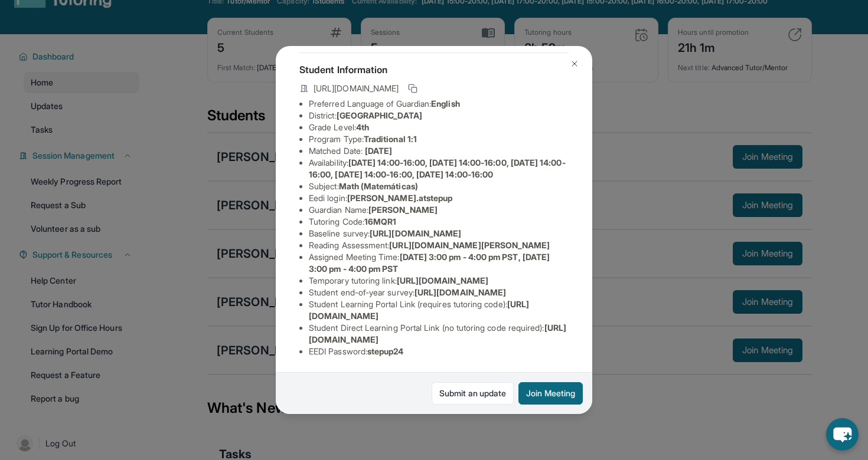 The image size is (868, 460). Describe the element at coordinates (445, 103) in the screenshot. I see `span: English` at that location.